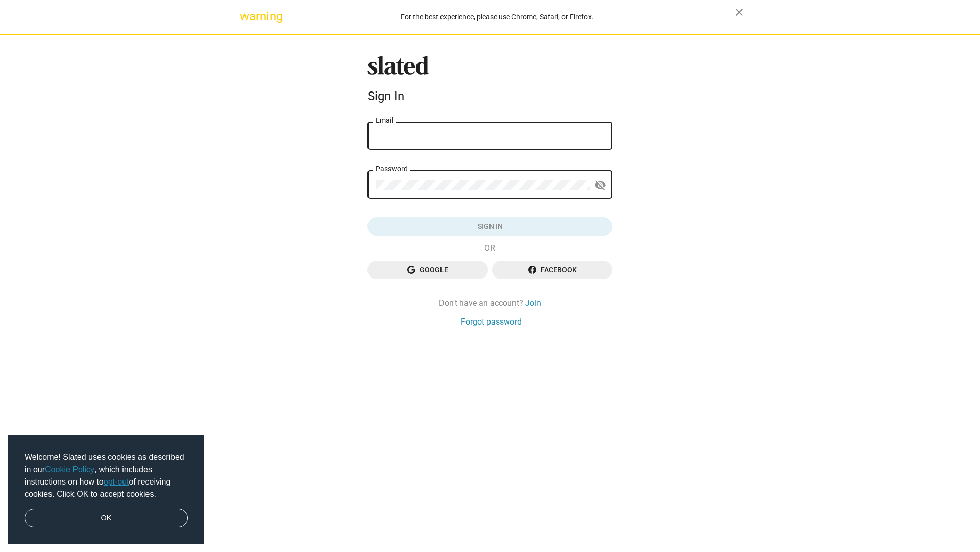 This screenshot has width=980, height=552. Describe the element at coordinates (497, 17) in the screenshot. I see `div: For the best experience, please use Chrome, Safari, or Firefox.` at that location.